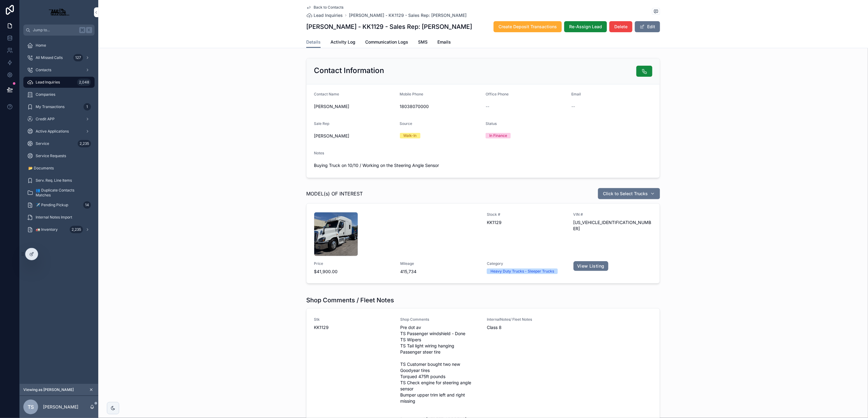 This screenshot has width=868, height=418. I want to click on button: Edit, so click(647, 26).